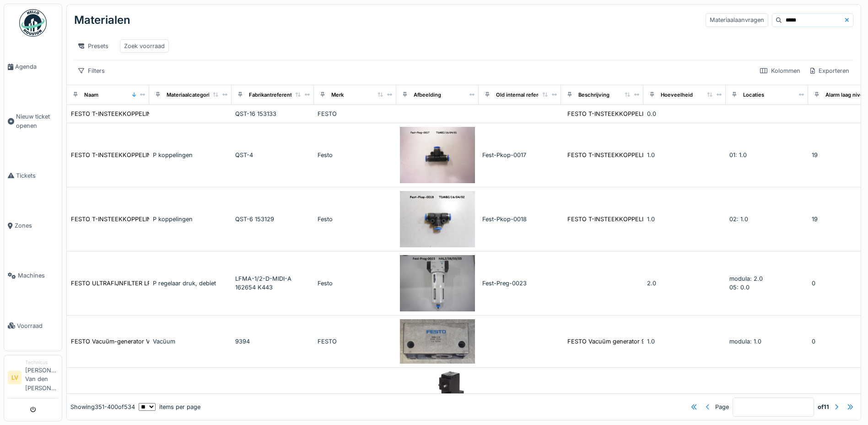 This screenshot has width=868, height=425. Describe the element at coordinates (520, 155) in the screenshot. I see `div: Fest-Pkop-0017` at that location.